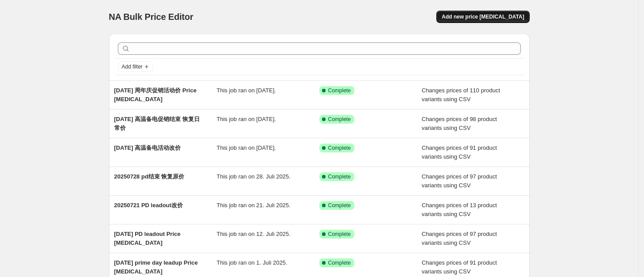 Image resolution: width=644 pixels, height=277 pixels. Describe the element at coordinates (253, 205) in the screenshot. I see `span: This job ran on 21. Juli 2025.` at that location.